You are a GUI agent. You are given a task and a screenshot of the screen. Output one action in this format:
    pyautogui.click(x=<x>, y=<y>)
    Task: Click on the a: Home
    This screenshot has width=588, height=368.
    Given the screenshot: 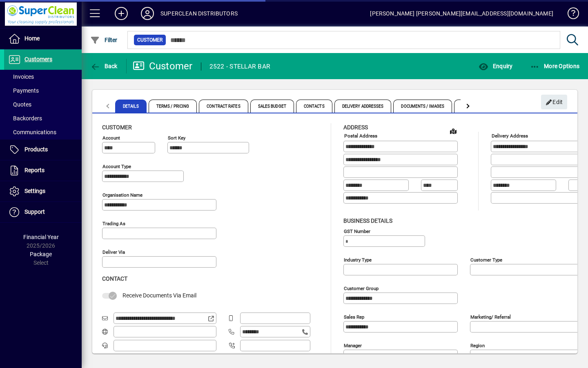 What is the action you would take?
    pyautogui.click(x=43, y=39)
    